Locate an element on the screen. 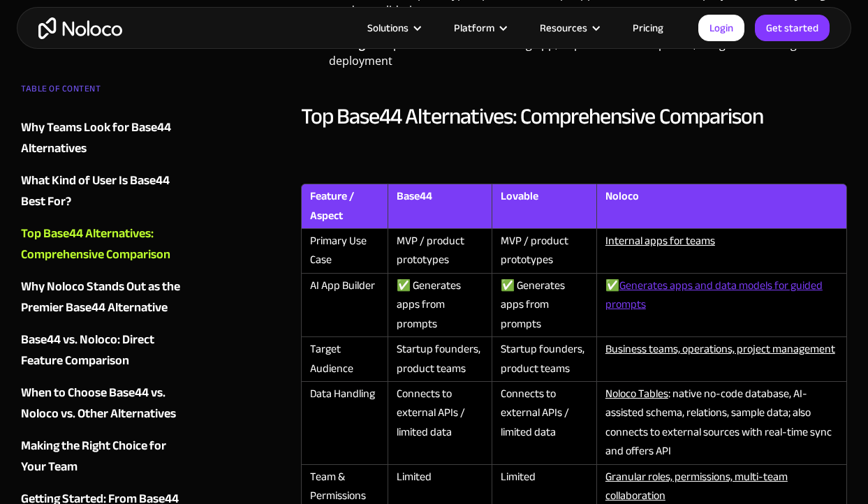 This screenshot has height=504, width=868. a: Generates apps and data models for guided prompts is located at coordinates (713, 294).